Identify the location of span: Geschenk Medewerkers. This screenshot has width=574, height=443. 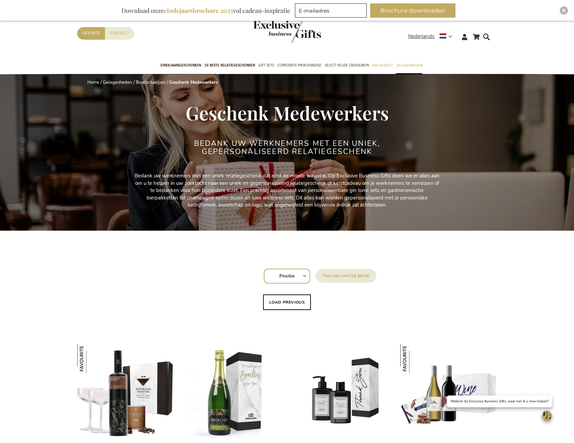
(287, 113).